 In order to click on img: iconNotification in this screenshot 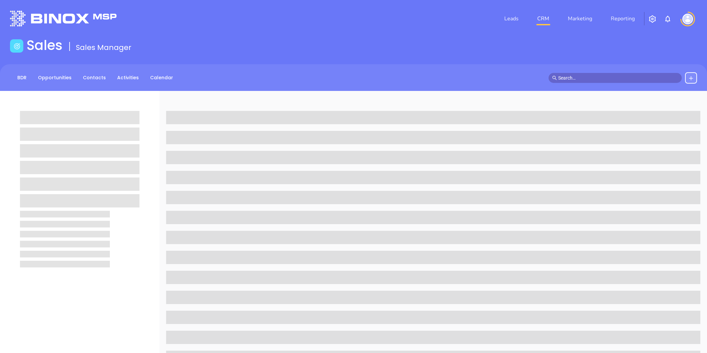, I will do `click(668, 19)`.